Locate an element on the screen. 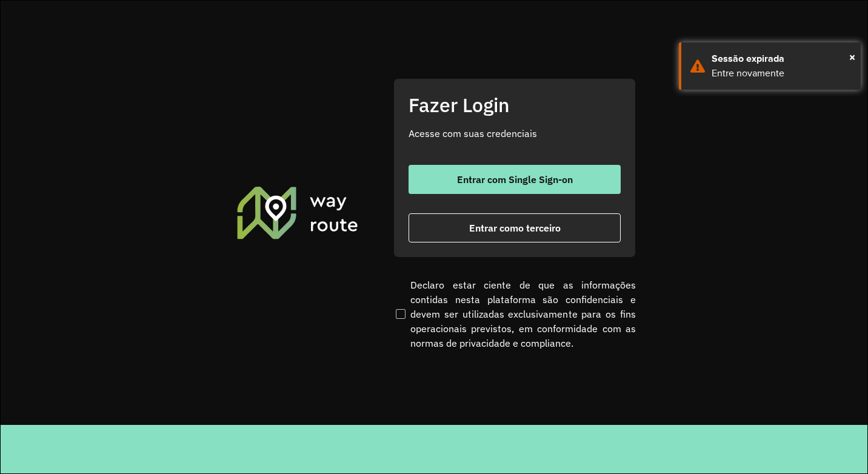 This screenshot has width=868, height=474. div: Sessão expirada is located at coordinates (781, 59).